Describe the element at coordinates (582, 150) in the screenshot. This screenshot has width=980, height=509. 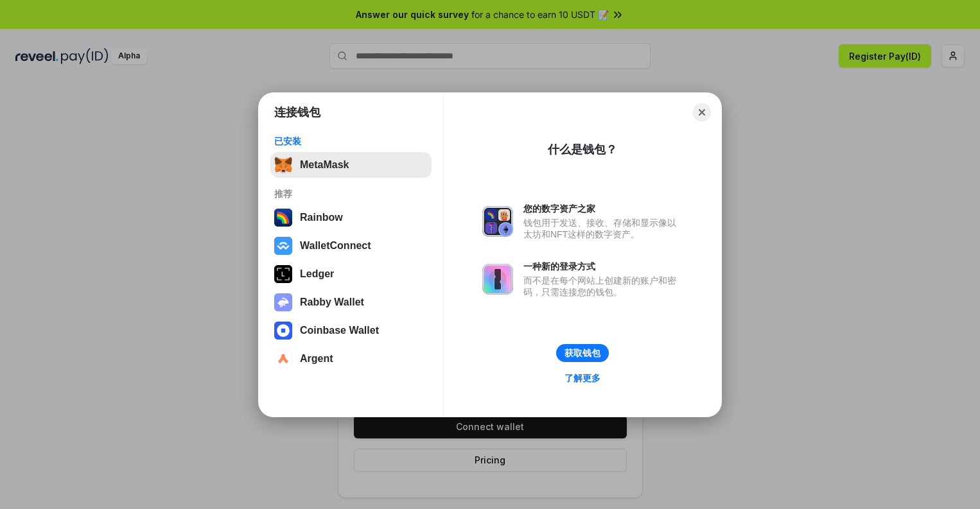
I see `div: 什么是钱包？` at that location.